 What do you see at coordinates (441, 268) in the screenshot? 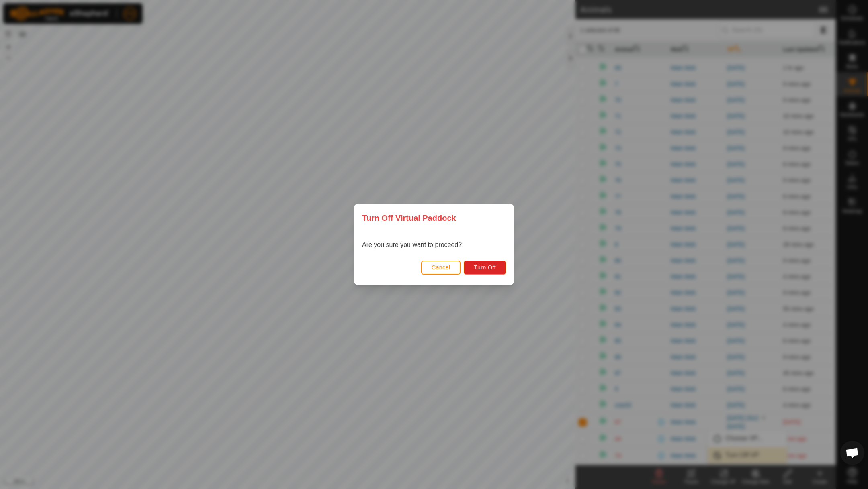
I see `span: Cancel` at bounding box center [441, 268].